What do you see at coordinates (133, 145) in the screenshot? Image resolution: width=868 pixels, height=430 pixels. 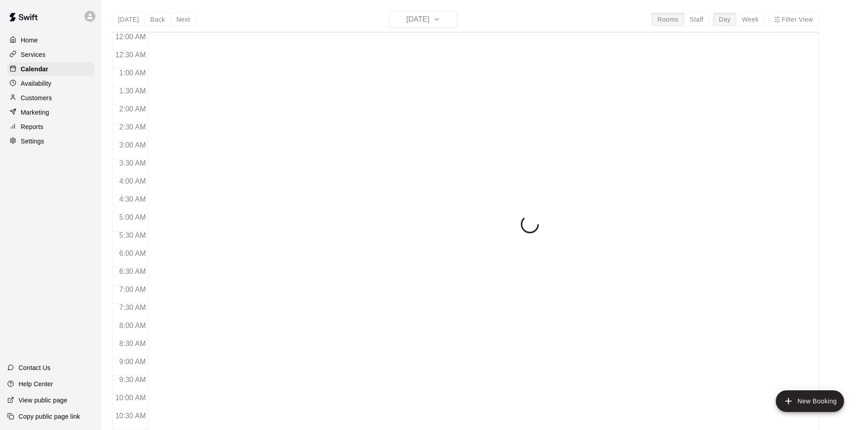 I see `span: 3:00 AM` at bounding box center [133, 145].